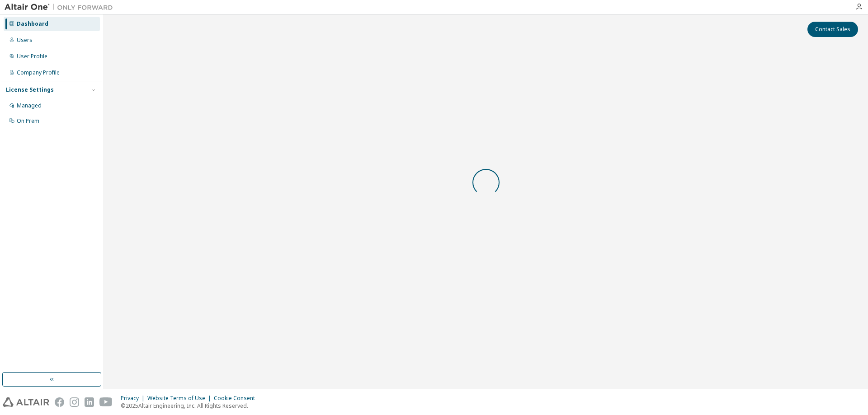  What do you see at coordinates (833, 29) in the screenshot?
I see `button: Contact Sales` at bounding box center [833, 29].